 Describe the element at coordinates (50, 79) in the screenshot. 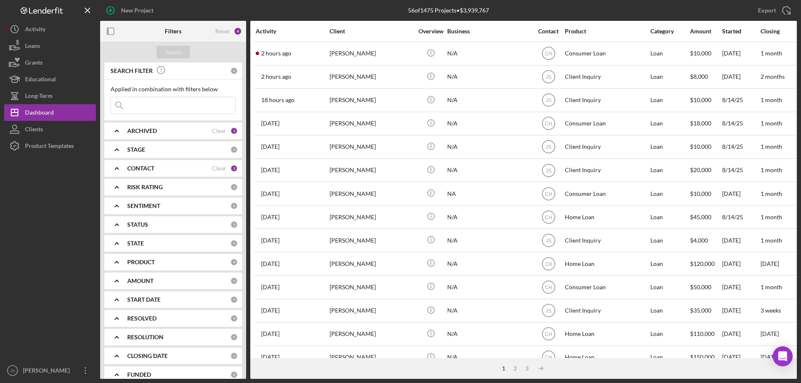

I see `button: Educational` at that location.